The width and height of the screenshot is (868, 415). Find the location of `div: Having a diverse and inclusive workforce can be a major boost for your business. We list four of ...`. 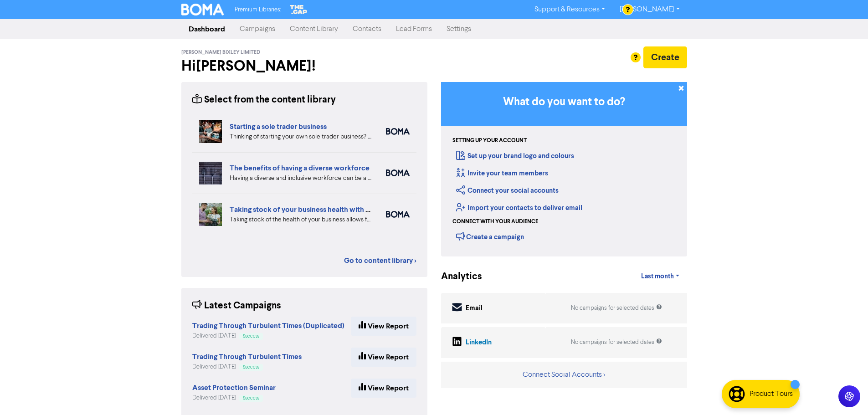

div: Having a diverse and inclusive workforce can be a major boost for your business. We list four of ... is located at coordinates (300, 178).